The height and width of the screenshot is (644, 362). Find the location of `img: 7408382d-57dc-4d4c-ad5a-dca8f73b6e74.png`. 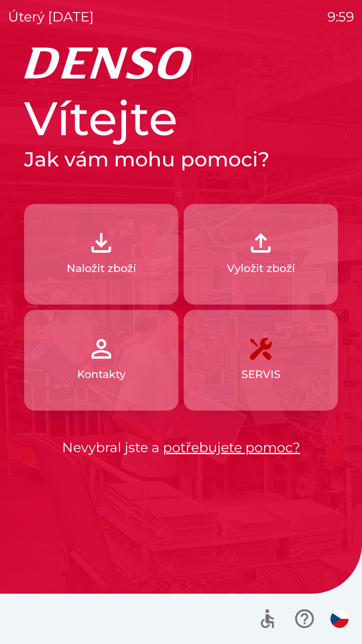

img: 7408382d-57dc-4d4c-ad5a-dca8f73b6e74.png is located at coordinates (261, 349).